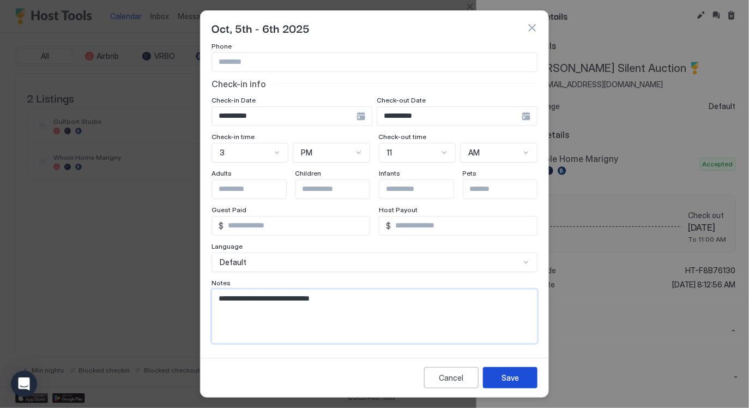 This screenshot has height=408, width=749. Describe the element at coordinates (306, 153) in the screenshot. I see `span: PM` at that location.